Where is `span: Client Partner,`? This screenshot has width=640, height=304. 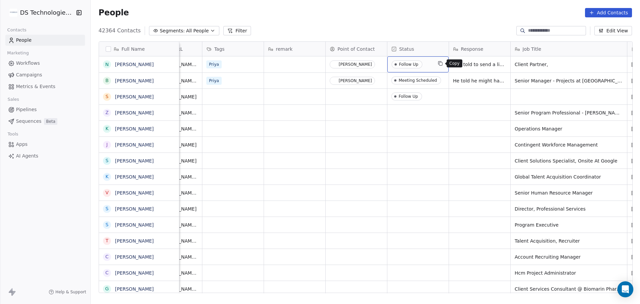 span: Client Partner, is located at coordinates (568, 64).